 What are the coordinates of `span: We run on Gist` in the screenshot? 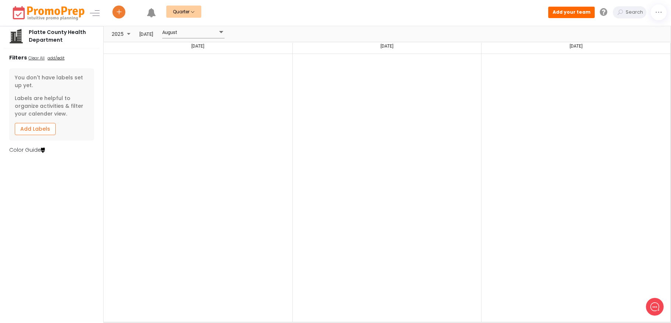 It's located at (77, 260).